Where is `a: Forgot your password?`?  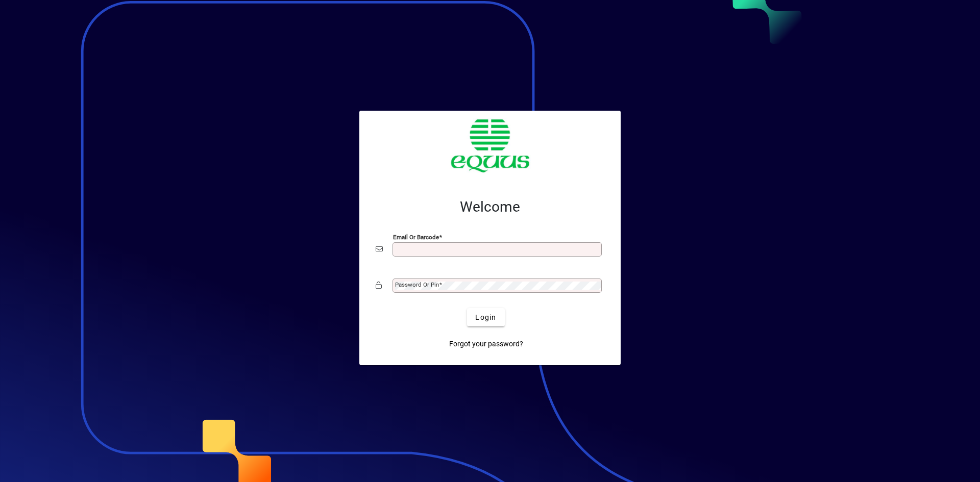
a: Forgot your password? is located at coordinates (486, 344).